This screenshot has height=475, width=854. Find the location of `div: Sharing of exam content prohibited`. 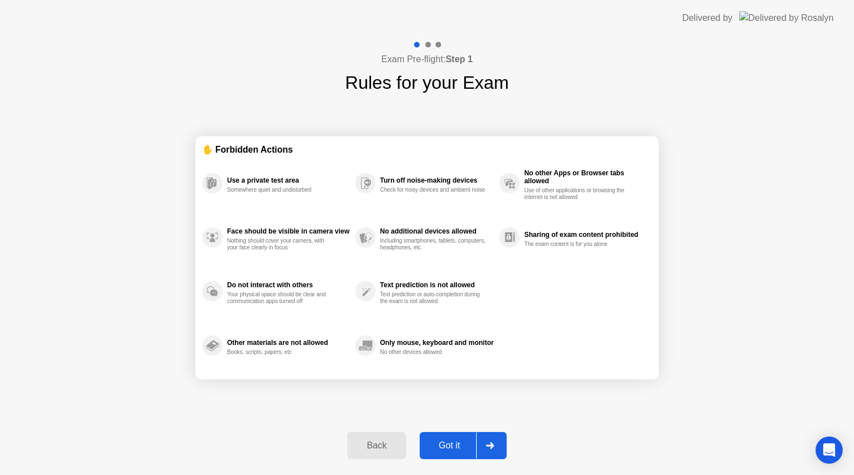

div: Sharing of exam content prohibited is located at coordinates (585, 235).